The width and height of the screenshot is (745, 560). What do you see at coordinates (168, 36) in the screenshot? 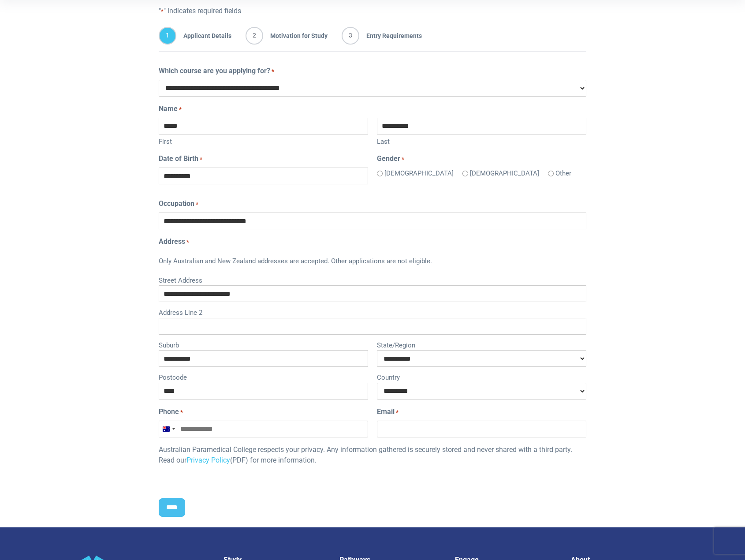
I see `span: 1` at bounding box center [168, 36].